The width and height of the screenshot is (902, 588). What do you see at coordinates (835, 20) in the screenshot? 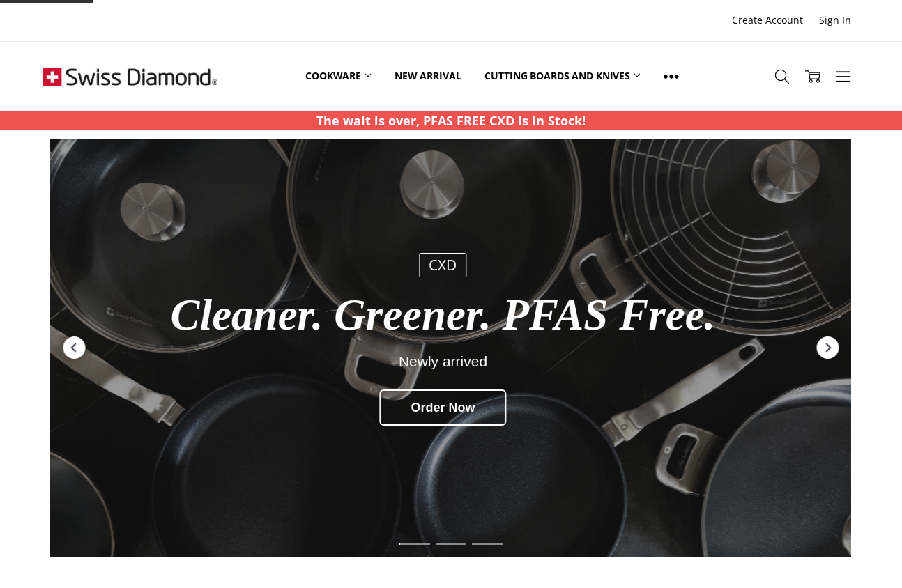
I see `a: Sign In` at bounding box center [835, 20].